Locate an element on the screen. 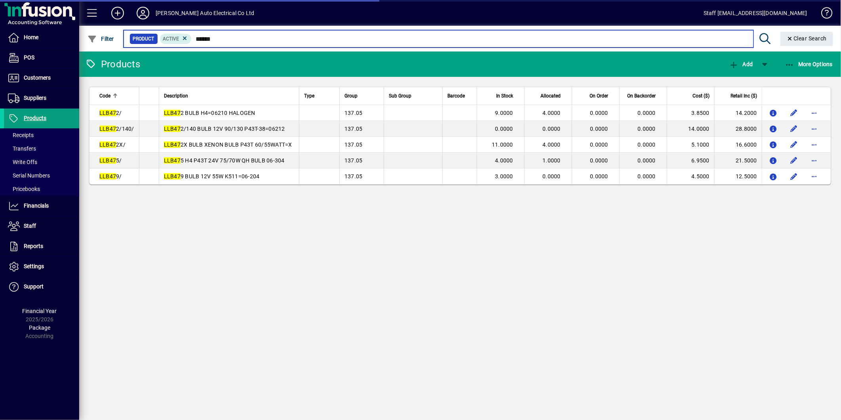 The image size is (841, 420). a: Support is located at coordinates (42, 287).